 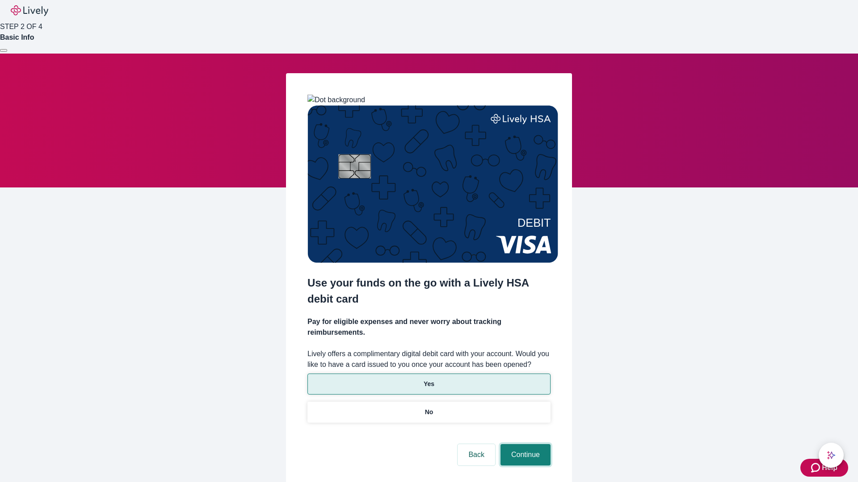 What do you see at coordinates (429, 412) in the screenshot?
I see `p: No` at bounding box center [429, 412].